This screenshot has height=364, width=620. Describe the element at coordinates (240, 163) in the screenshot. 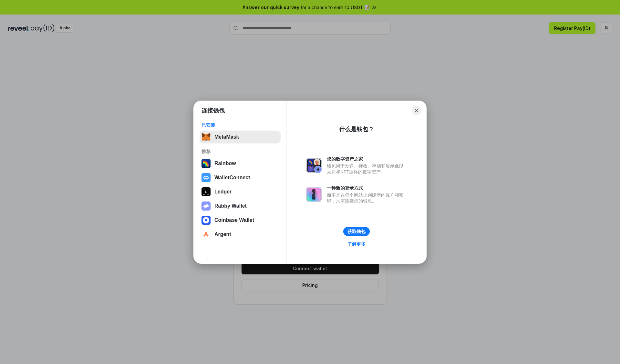

I see `button: Rainbow` at that location.